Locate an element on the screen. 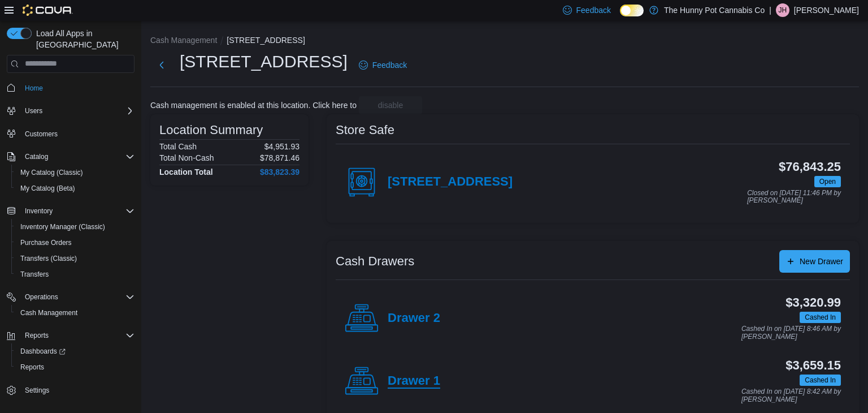 This screenshot has width=868, height=413. button: disable is located at coordinates (391, 105).